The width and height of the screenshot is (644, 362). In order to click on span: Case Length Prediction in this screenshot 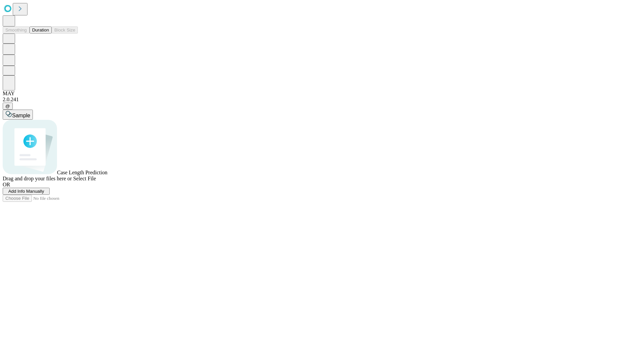, I will do `click(82, 172)`.